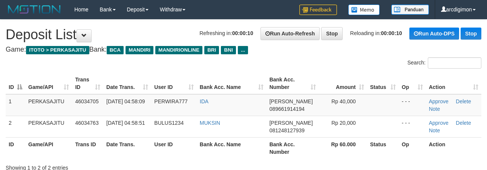 The width and height of the screenshot is (487, 170). What do you see at coordinates (139, 50) in the screenshot?
I see `span: MANDIRI` at bounding box center [139, 50].